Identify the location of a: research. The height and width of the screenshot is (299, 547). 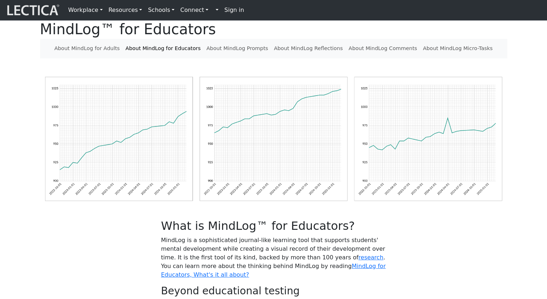
(371, 257).